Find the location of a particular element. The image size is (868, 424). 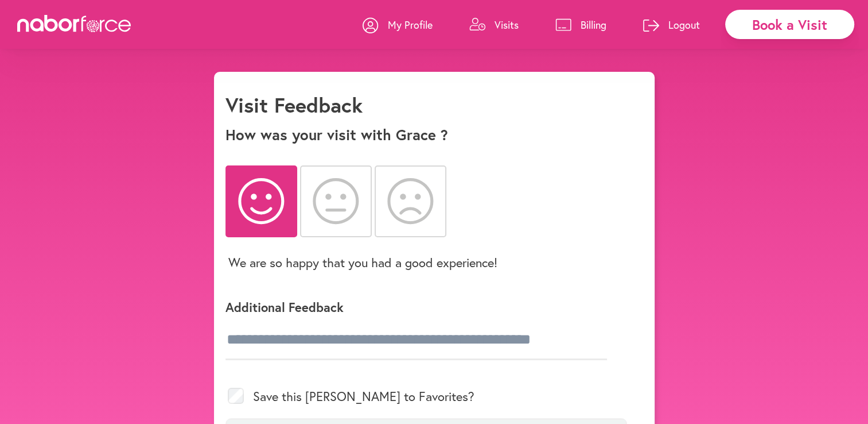

a: Billing is located at coordinates (580, 25).